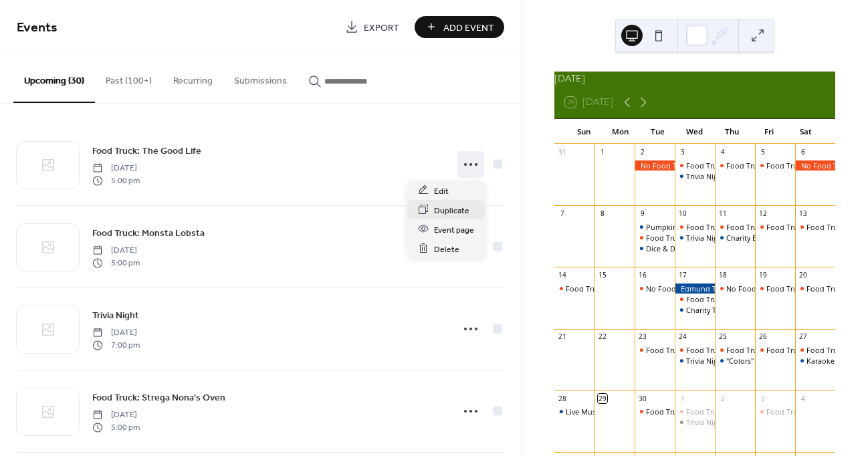 This screenshot has width=868, height=456. Describe the element at coordinates (562, 275) in the screenshot. I see `div: 14` at that location.